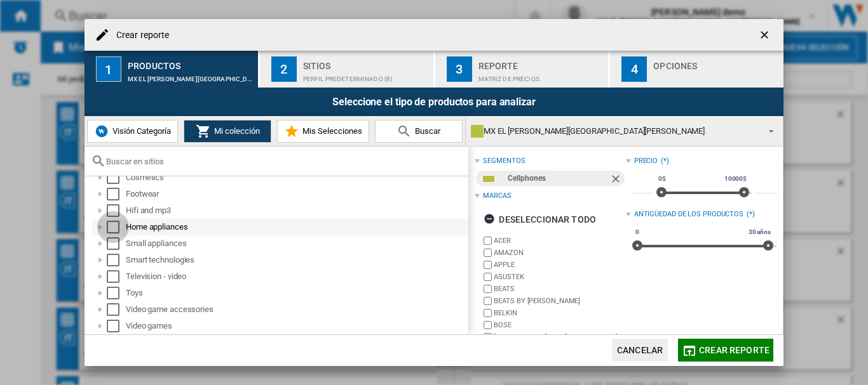 Image resolution: width=868 pixels, height=385 pixels. What do you see at coordinates (296, 310) in the screenshot?
I see `div: Video game accessories` at bounding box center [296, 310].